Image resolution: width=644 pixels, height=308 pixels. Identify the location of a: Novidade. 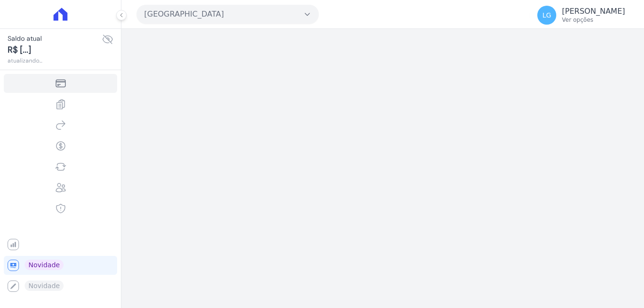
(60, 265).